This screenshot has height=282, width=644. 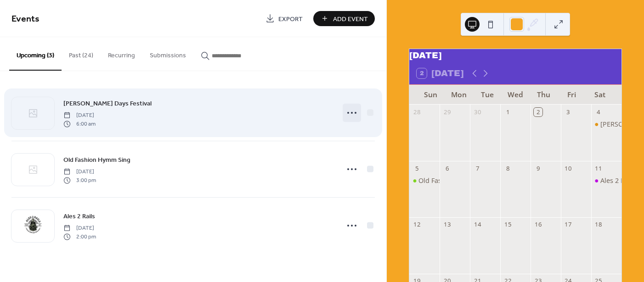 What do you see at coordinates (599, 168) in the screenshot?
I see `div: 11` at bounding box center [599, 168].